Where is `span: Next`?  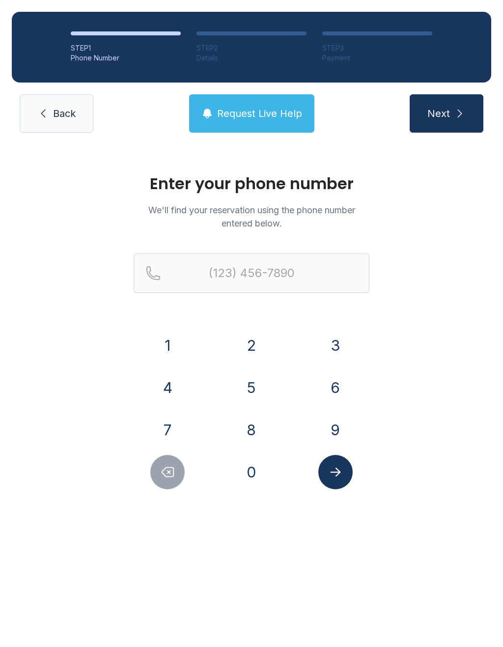 span: Next is located at coordinates (439, 114).